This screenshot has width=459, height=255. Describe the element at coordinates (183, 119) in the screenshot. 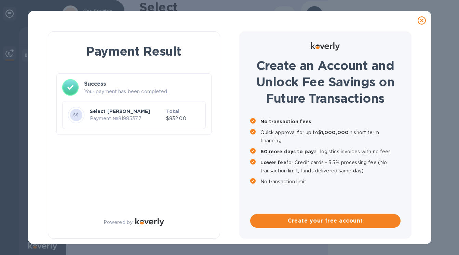

I see `p: $832.00` at that location.